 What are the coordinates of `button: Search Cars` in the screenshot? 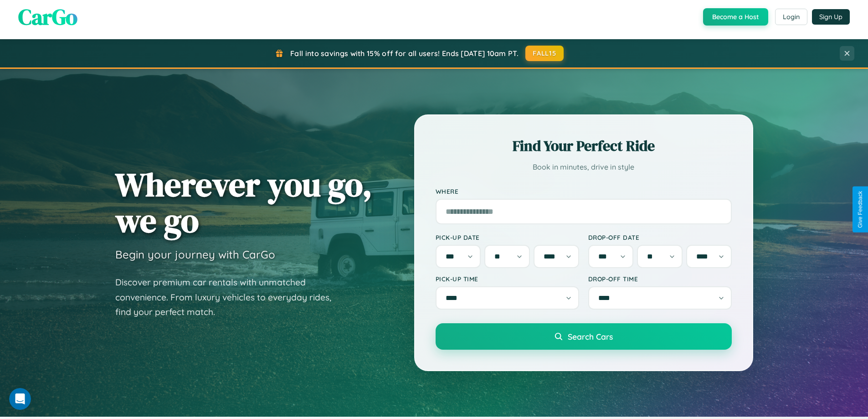 It's located at (584, 336).